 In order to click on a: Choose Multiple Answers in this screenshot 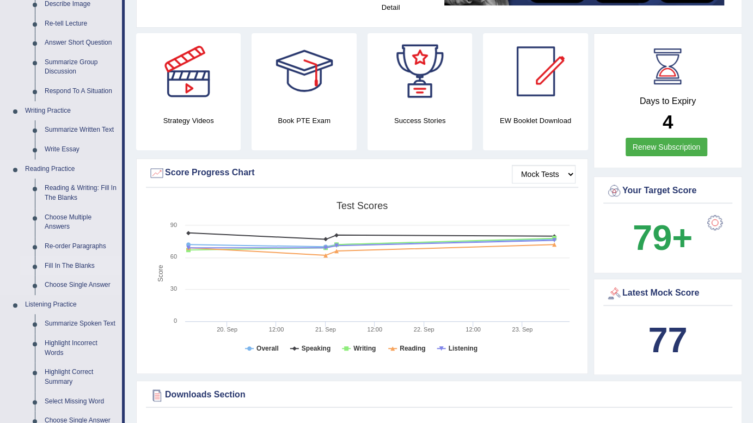, I will do `click(81, 222)`.